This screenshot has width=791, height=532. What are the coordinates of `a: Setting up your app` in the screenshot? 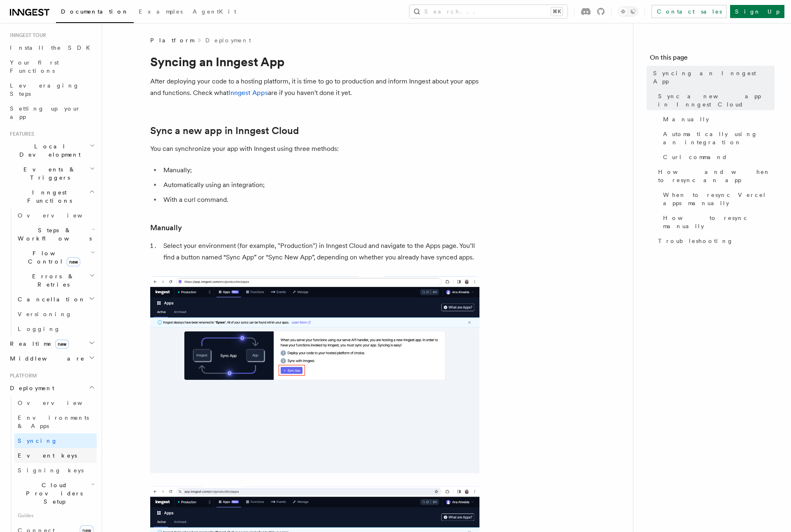 It's located at (51, 112).